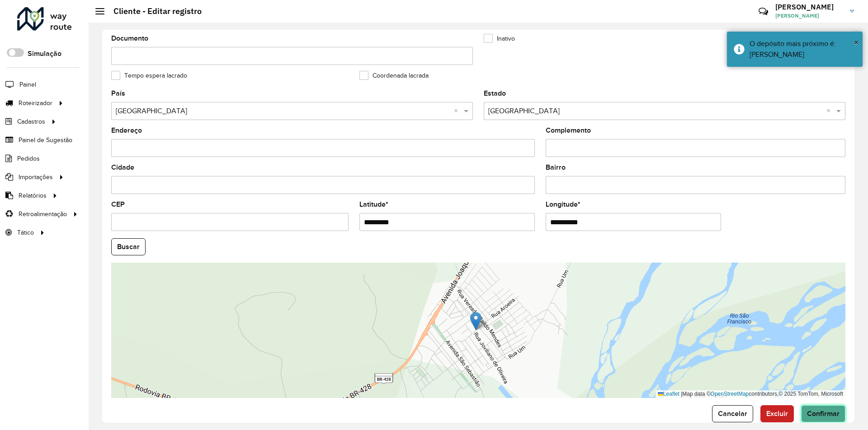  Describe the element at coordinates (33, 196) in the screenshot. I see `span: Relatórios` at that location.